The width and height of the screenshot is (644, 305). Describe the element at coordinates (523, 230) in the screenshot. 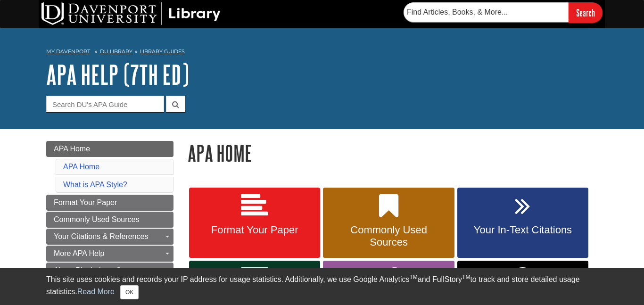

I see `span: Your In-Text Citations` at that location.